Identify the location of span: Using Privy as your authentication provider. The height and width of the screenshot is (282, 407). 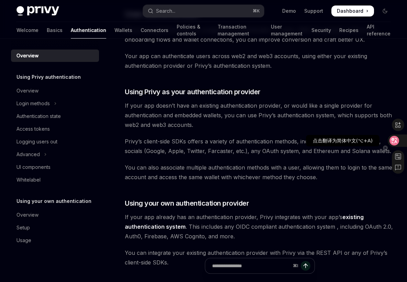
(193, 92).